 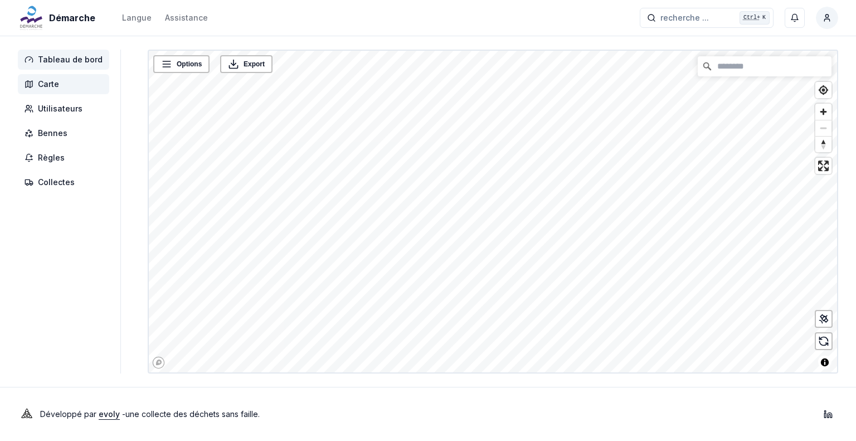 I want to click on span: Collectes, so click(x=56, y=182).